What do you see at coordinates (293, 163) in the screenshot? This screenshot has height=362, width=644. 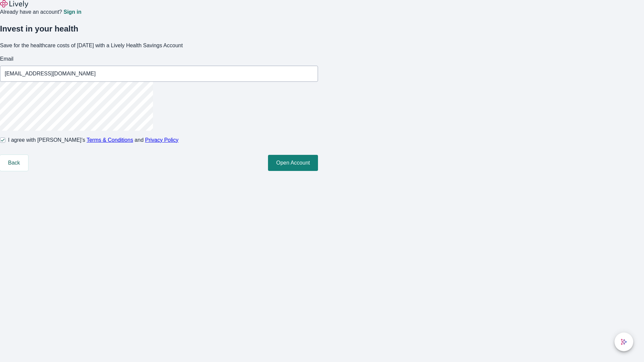 I see `button: Open Account` at bounding box center [293, 163].